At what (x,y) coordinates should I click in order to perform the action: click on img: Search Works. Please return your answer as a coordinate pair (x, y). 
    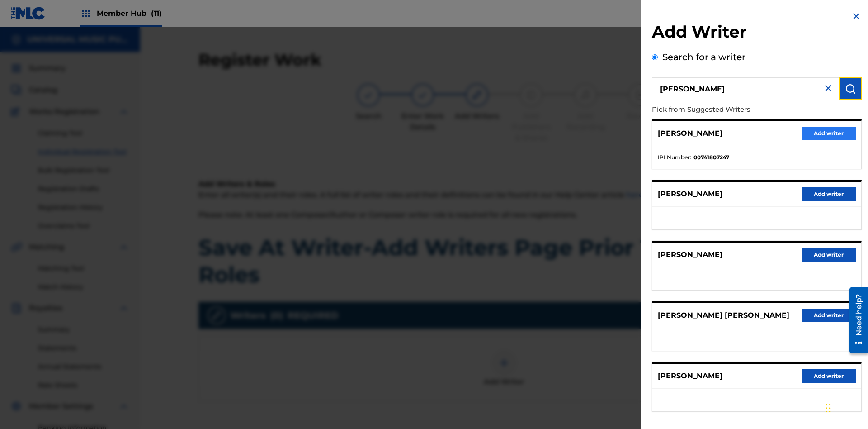
    Looking at the image, I should click on (850, 89).